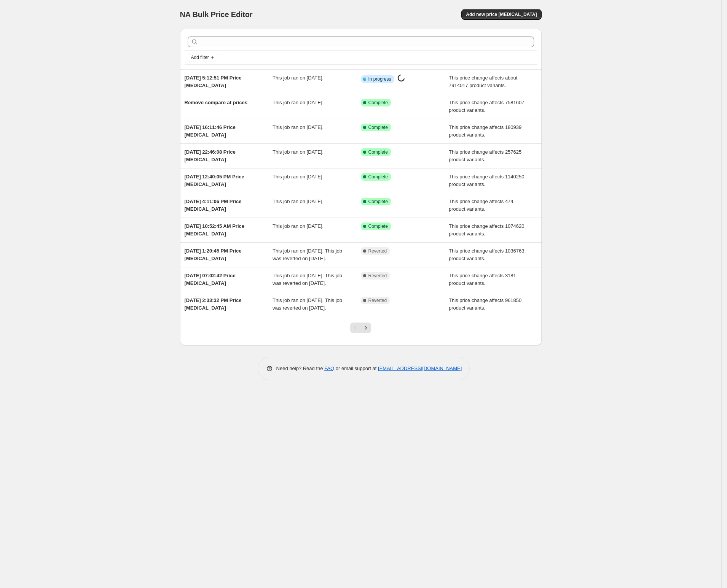  I want to click on a: FAQ, so click(329, 368).